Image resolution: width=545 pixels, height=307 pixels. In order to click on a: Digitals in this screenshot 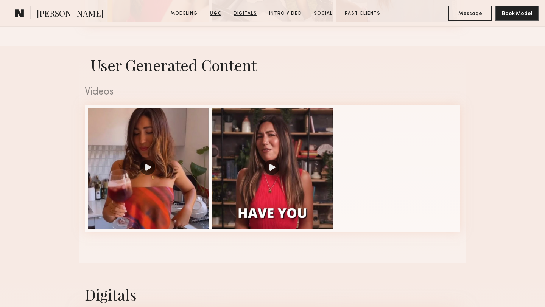, I will do `click(245, 14)`.